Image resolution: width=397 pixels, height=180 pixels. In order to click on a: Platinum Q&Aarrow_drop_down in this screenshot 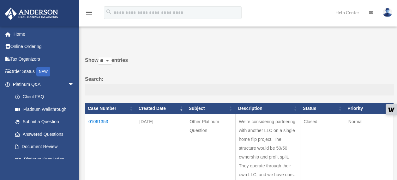, I will do `click(42, 84)`.